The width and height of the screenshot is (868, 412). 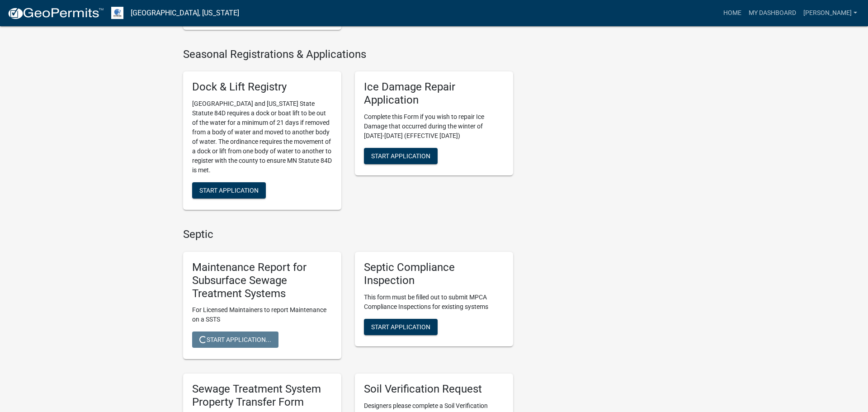 I want to click on h5: Dock & Lift Registry, so click(x=262, y=86).